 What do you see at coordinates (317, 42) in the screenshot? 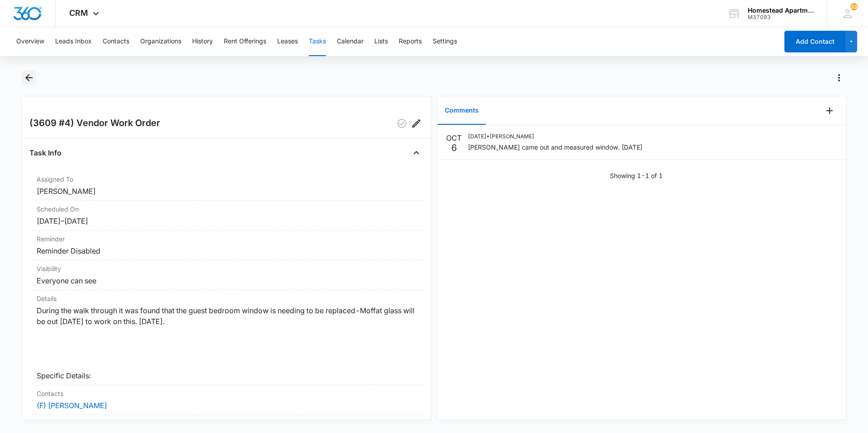
I see `button: Tasks` at bounding box center [317, 42].